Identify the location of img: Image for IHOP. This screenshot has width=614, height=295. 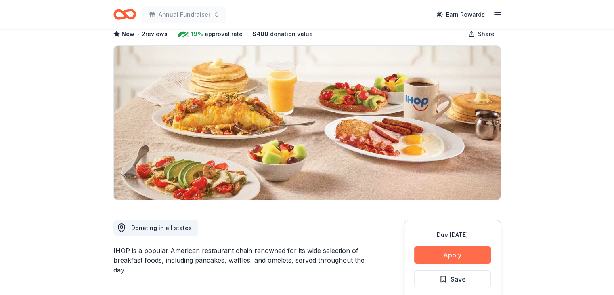
(307, 123).